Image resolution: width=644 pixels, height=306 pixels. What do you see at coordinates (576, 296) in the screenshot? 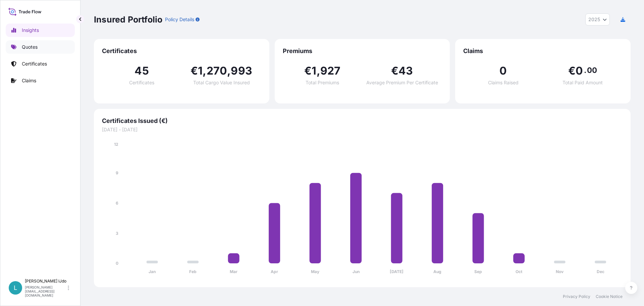
I see `a: Privacy Policy` at bounding box center [576, 296].